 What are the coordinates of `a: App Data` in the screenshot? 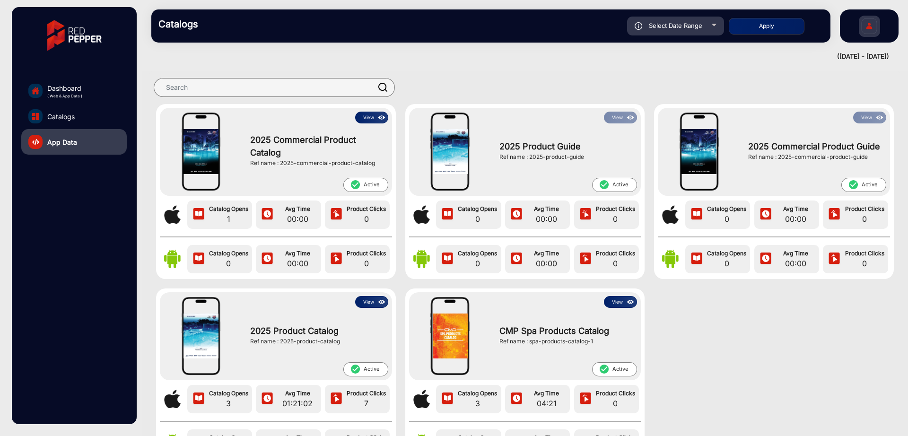 It's located at (74, 142).